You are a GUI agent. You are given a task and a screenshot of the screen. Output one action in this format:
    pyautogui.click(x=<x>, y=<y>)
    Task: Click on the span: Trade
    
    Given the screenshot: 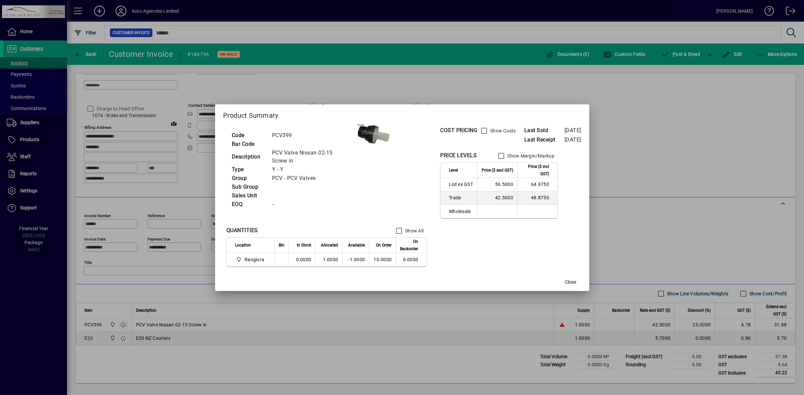 What is the action you would take?
    pyautogui.click(x=461, y=198)
    